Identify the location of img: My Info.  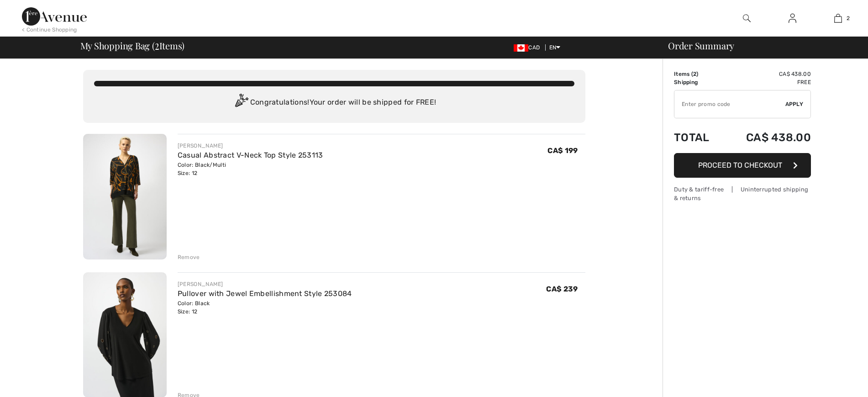
(792, 18).